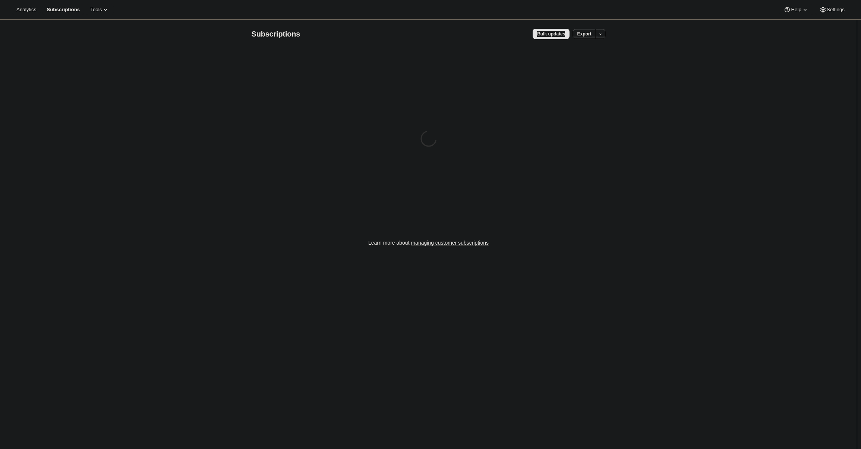 Image resolution: width=861 pixels, height=449 pixels. I want to click on span: Analytics, so click(26, 10).